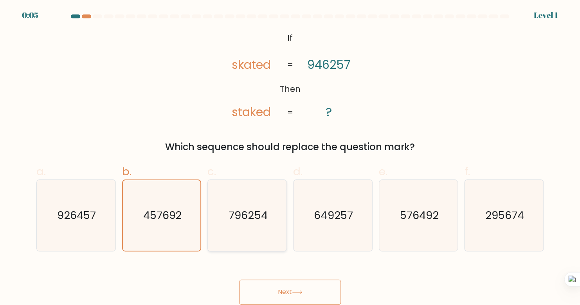 This screenshot has width=580, height=305. Describe the element at coordinates (251, 65) in the screenshot. I see `tspan: skated` at that location.